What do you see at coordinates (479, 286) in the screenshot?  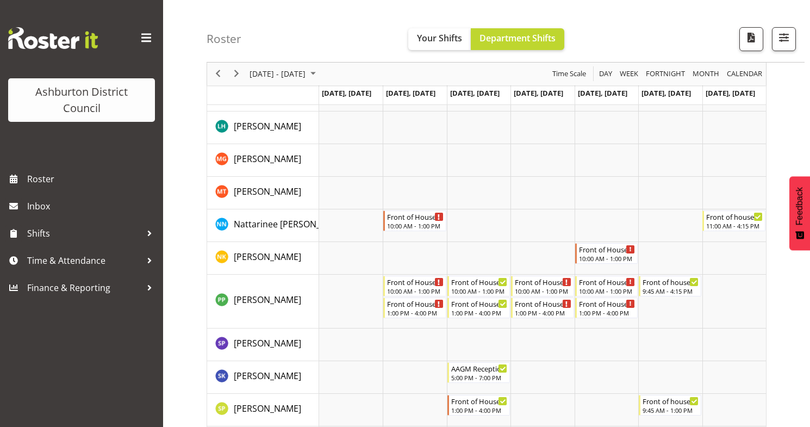 I see `div: Polly Price"s event - Front of House - Weekday Begin From Wednesday, September 17, 2025 at 10:00:...` at bounding box center [479, 286].